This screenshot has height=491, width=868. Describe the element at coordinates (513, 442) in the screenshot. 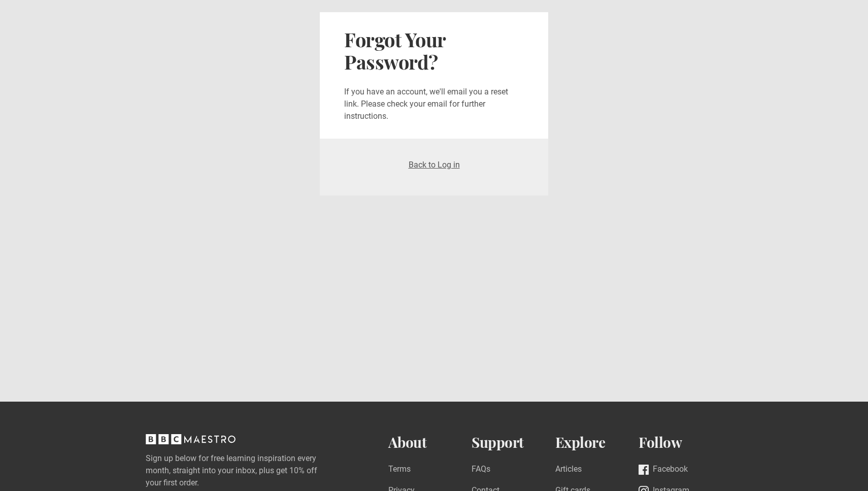

I see `h2: Support` at that location.